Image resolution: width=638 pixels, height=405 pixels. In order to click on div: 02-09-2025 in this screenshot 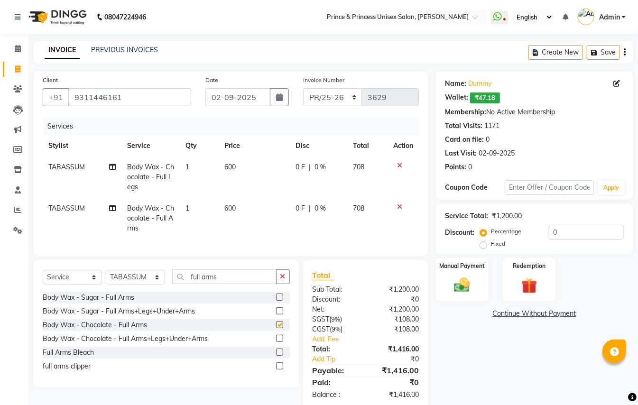, I will do `click(497, 153)`.